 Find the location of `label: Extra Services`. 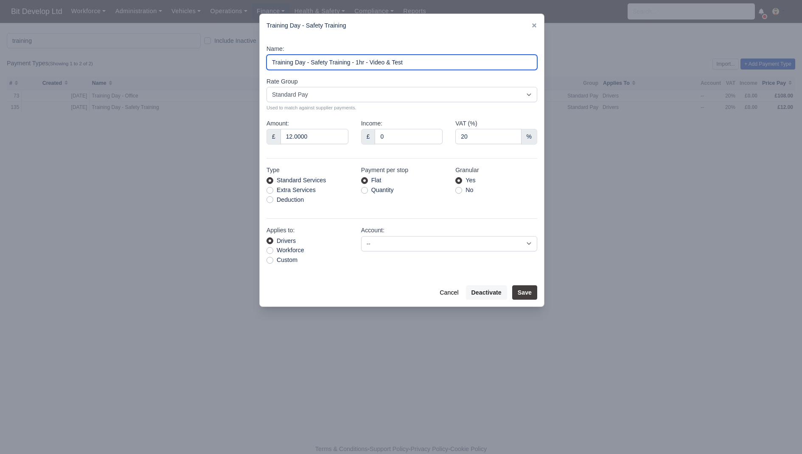

label: Extra Services is located at coordinates (296, 190).